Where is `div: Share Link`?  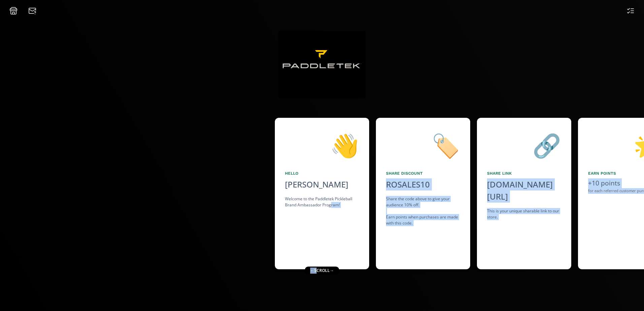 div: Share Link is located at coordinates (524, 173).